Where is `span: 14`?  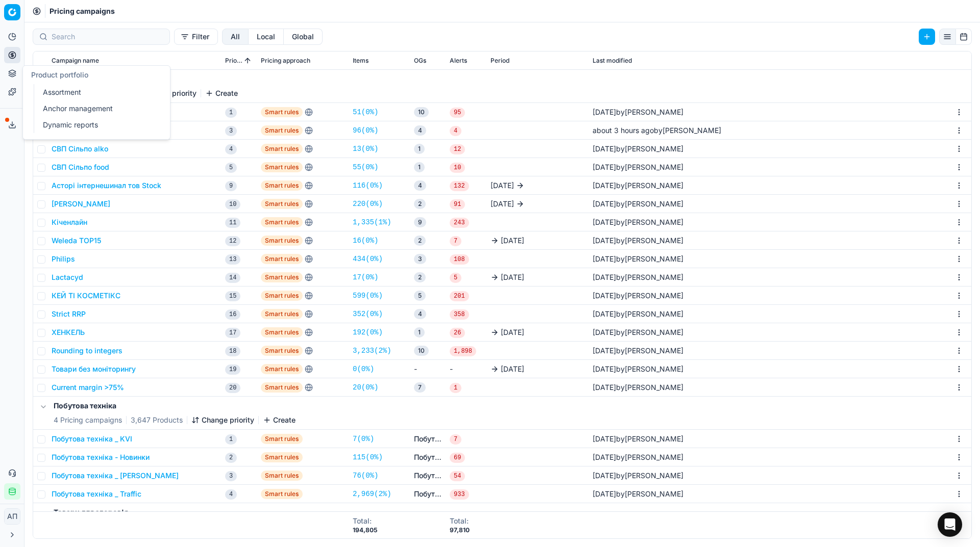
span: 14 is located at coordinates (233, 278).